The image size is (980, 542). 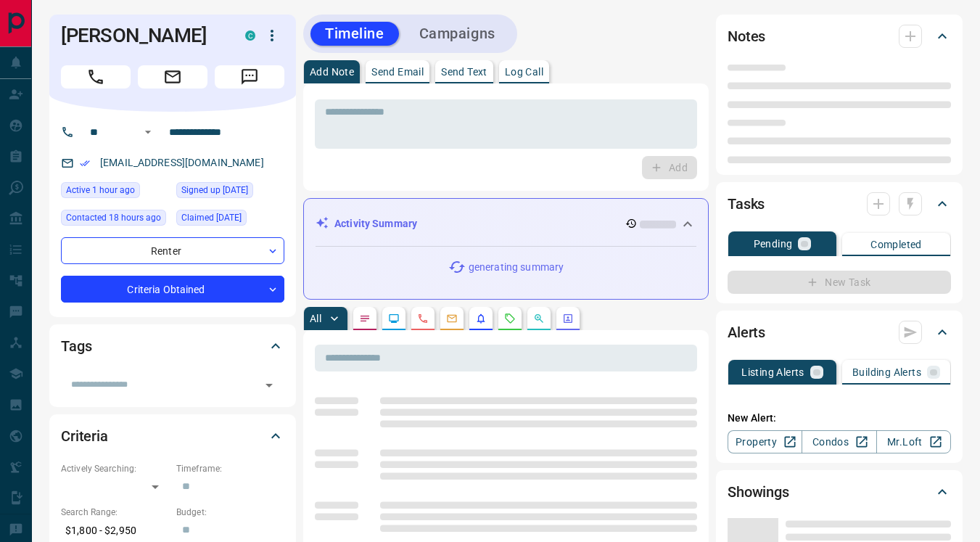 I want to click on p: New Alert:, so click(x=839, y=418).